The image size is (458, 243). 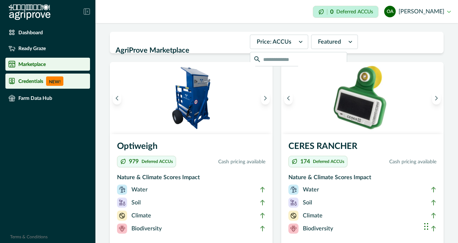 What do you see at coordinates (35, 98) in the screenshot?
I see `p: Farm Data Hub` at bounding box center [35, 98].